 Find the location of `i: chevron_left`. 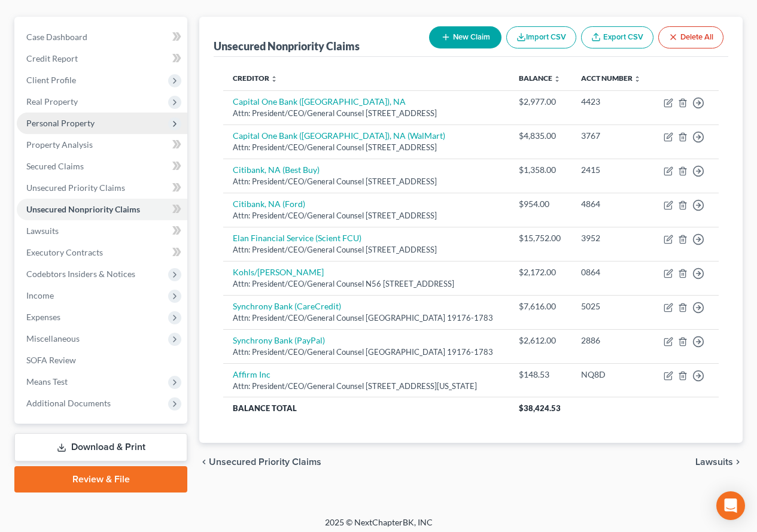

i: chevron_left is located at coordinates (204, 462).